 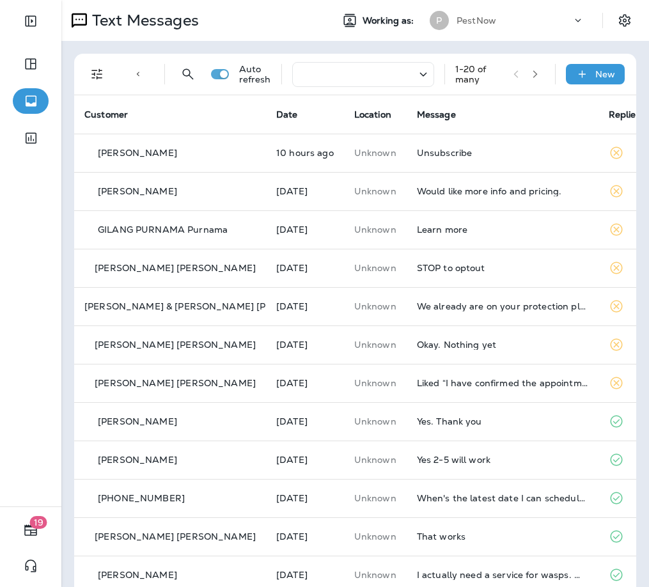 What do you see at coordinates (305, 230) in the screenshot?
I see `p: Oct 9, 2025 05:19 PM` at bounding box center [305, 230].